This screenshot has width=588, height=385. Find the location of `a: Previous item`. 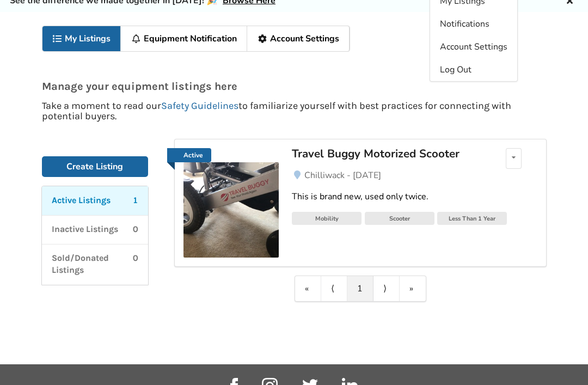

a: Previous item is located at coordinates (335, 289).